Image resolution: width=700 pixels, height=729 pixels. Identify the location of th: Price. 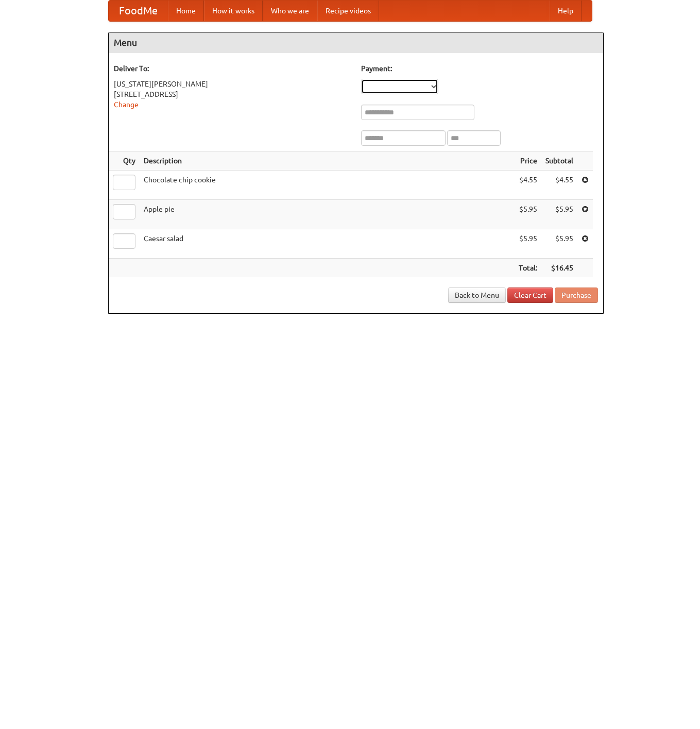
(528, 161).